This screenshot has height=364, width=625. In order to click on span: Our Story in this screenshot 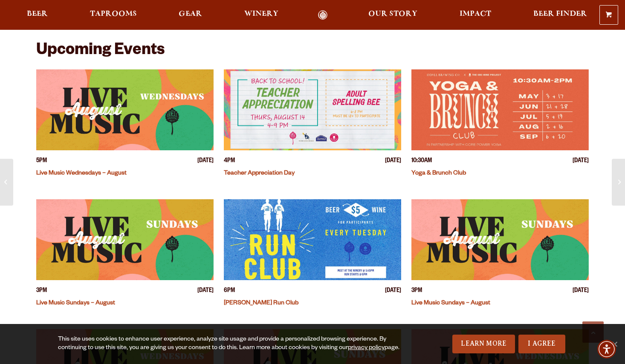, I will do `click(393, 14)`.